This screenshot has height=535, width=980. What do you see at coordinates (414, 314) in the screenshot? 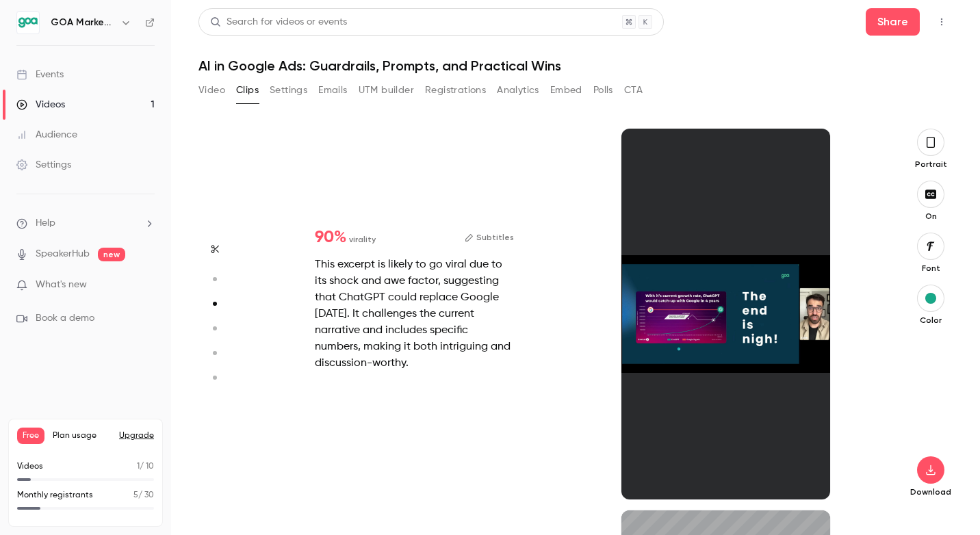
I see `div: This excerpt is likely to go viral due to its shock and awe factor, suggesting that ChatGPT could...` at bounding box center [414, 314].